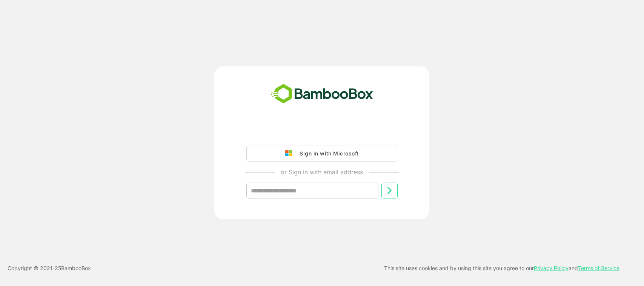 This screenshot has height=286, width=644. Describe the element at coordinates (327, 154) in the screenshot. I see `div: Sign in with Microsoft` at that location.